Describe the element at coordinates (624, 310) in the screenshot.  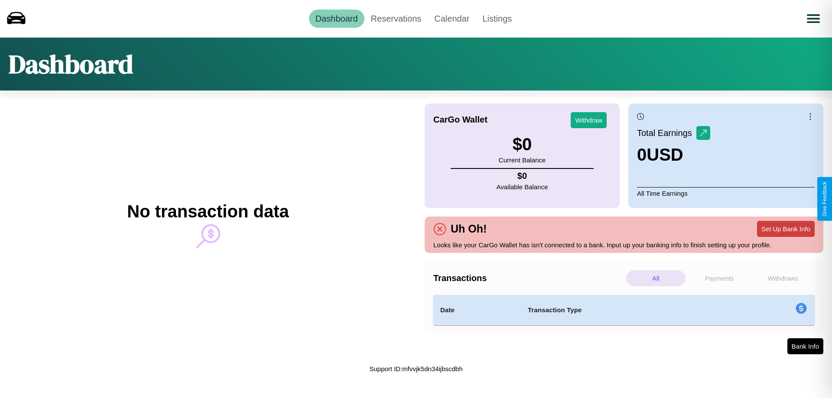
I see `table: simple table` at that location.